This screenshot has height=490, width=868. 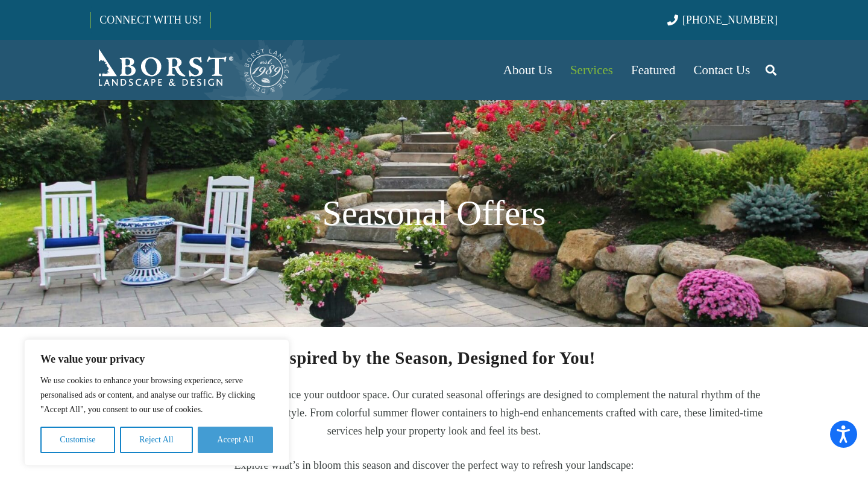 What do you see at coordinates (156, 395) in the screenshot?
I see `p: We use cookies to enhance your browsing experience, serve personalised ads or content, and analys...` at bounding box center [156, 395].